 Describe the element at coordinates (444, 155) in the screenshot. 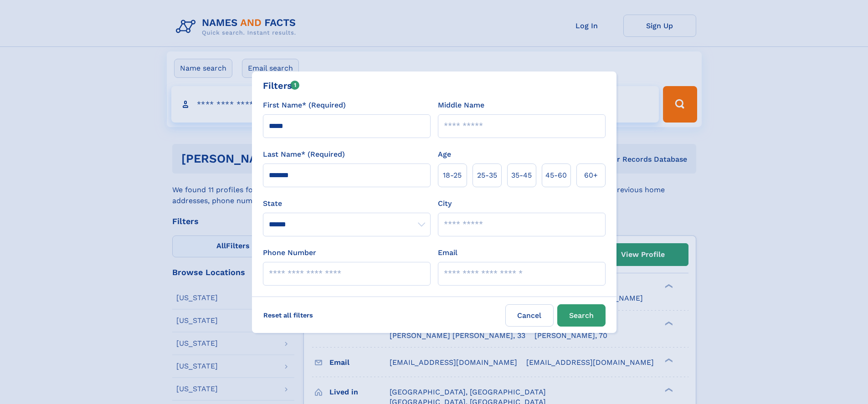

I see `label: Age` at that location.